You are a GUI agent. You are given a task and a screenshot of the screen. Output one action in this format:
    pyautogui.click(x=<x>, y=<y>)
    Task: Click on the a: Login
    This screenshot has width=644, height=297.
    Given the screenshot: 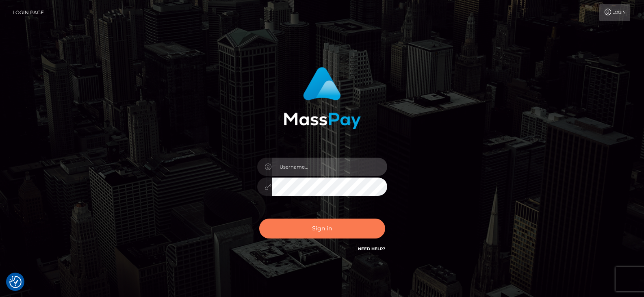 What is the action you would take?
    pyautogui.click(x=615, y=13)
    